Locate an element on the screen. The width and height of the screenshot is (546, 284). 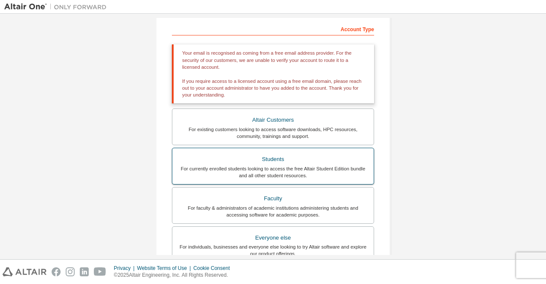
div: Students is located at coordinates (273, 159).